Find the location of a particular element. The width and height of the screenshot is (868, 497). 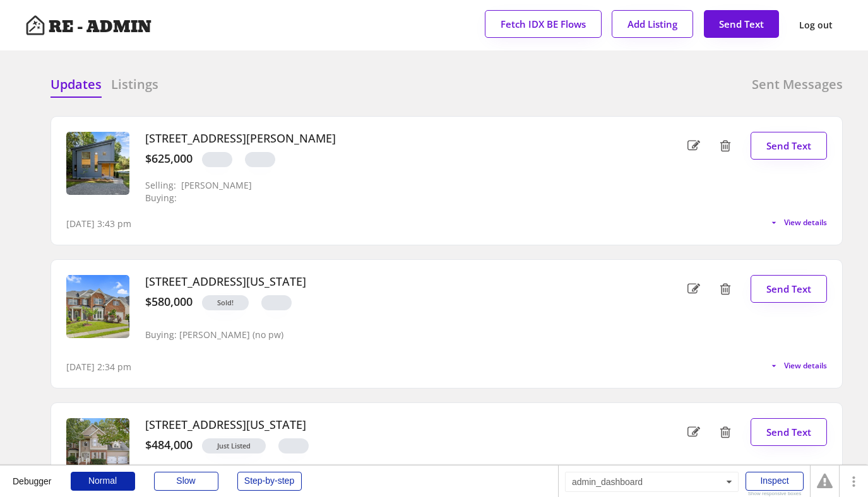

button: Fetch IDX BE Flows is located at coordinates (543, 24).